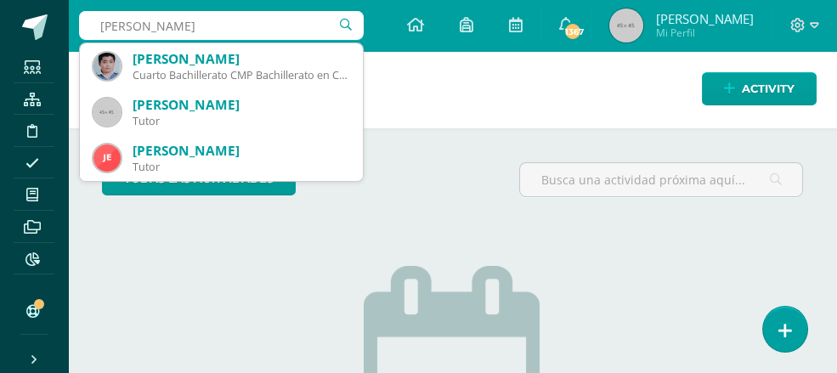 This screenshot has width=837, height=373. Describe the element at coordinates (452, 89) in the screenshot. I see `h1: Activities` at that location.